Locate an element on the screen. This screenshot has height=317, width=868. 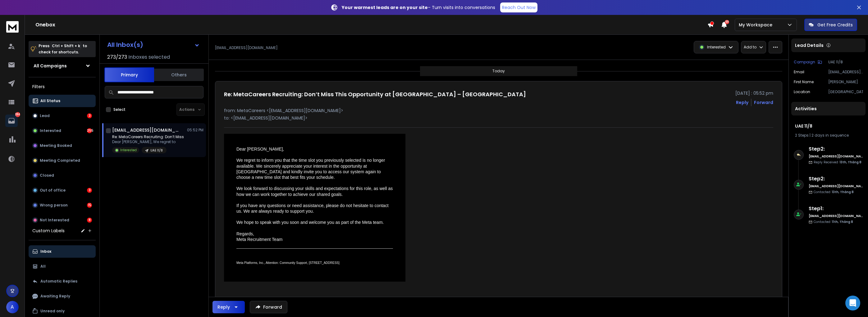
div: Regards, Meta Recruitment Team is located at coordinates (315, 237).